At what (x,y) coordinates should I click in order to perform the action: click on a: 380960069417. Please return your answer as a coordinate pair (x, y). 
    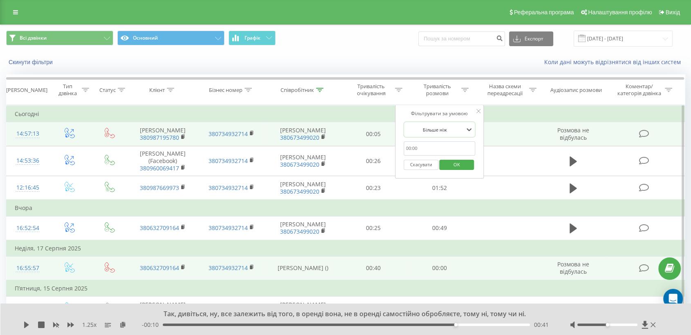
    Looking at the image, I should click on (159, 168).